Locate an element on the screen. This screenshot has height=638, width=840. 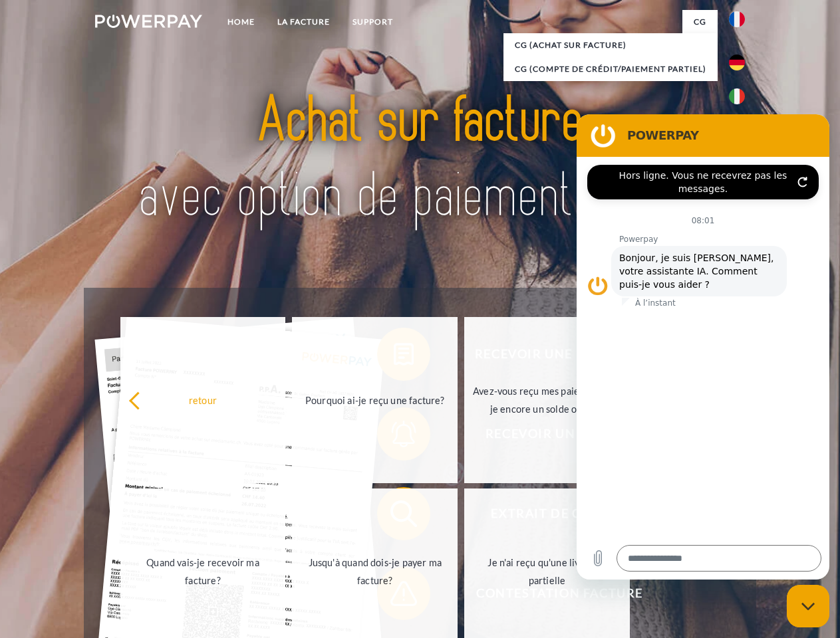
h2: POWERPAY is located at coordinates (145, 22).